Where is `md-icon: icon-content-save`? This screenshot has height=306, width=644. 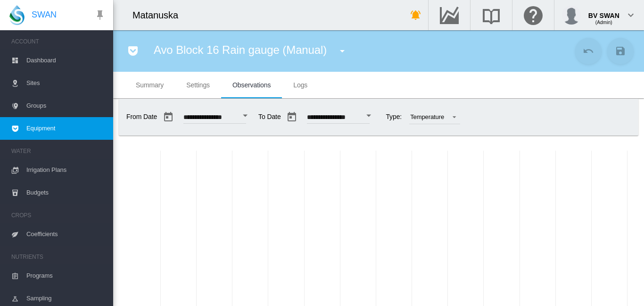 md-icon: icon-content-save is located at coordinates (621, 51).